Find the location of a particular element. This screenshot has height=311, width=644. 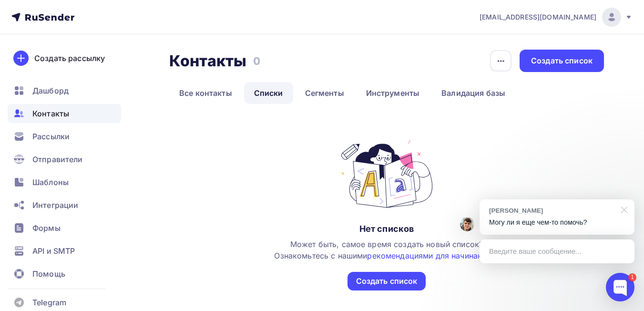

span: Отправители is located at coordinates (58, 159).